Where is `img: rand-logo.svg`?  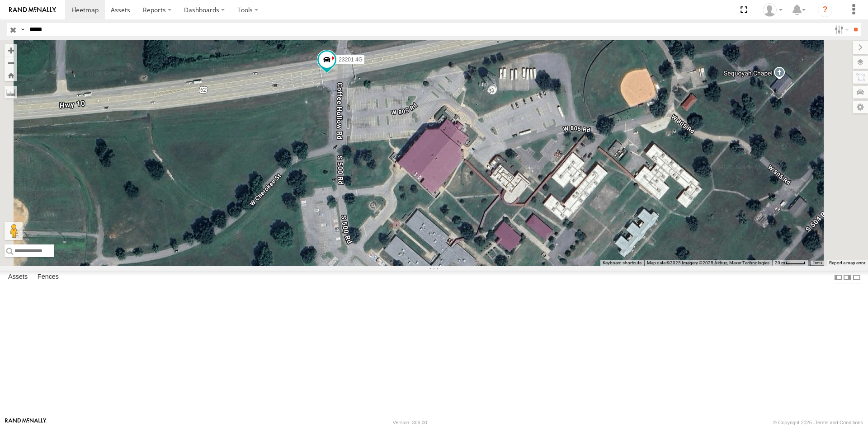 img: rand-logo.svg is located at coordinates (33, 10).